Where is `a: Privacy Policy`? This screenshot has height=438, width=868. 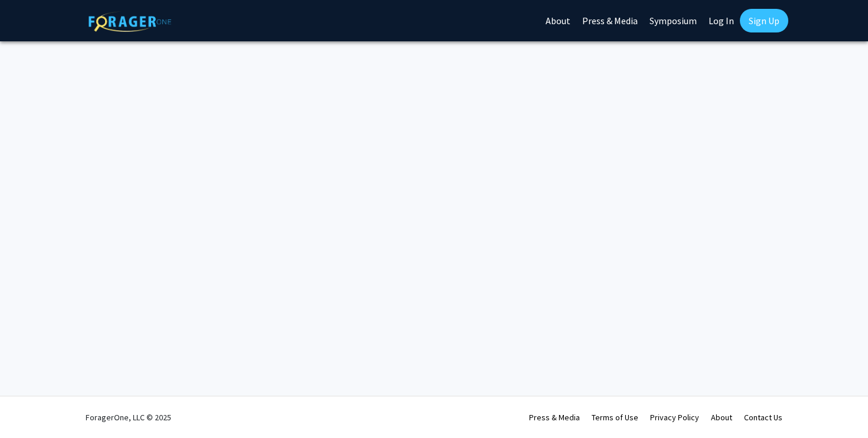
a: Privacy Policy is located at coordinates (674, 417).